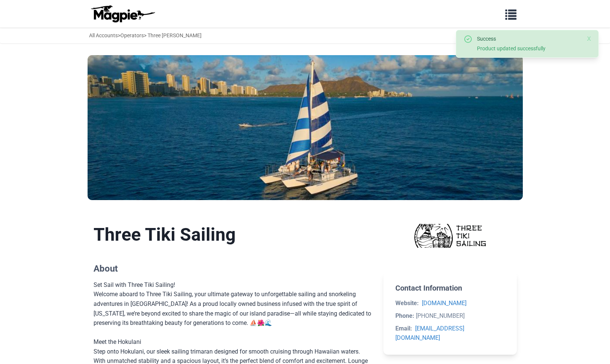 The height and width of the screenshot is (364, 610). Describe the element at coordinates (232, 235) in the screenshot. I see `h1: Three Tiki Sailing` at that location.